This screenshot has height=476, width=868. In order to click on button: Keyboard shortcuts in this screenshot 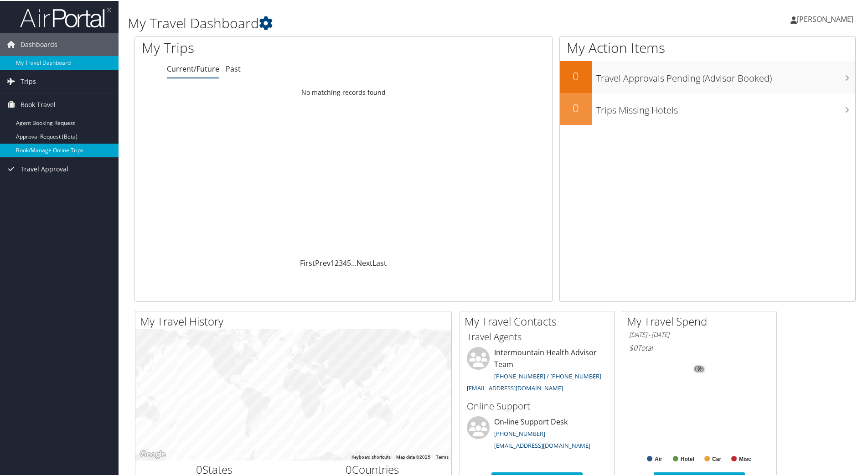, I will do `click(371, 457)`.